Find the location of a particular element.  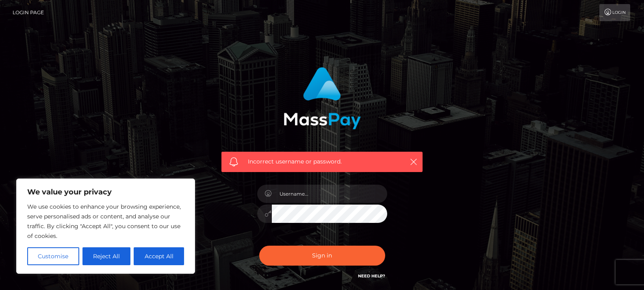

a: Login Page is located at coordinates (28, 13).